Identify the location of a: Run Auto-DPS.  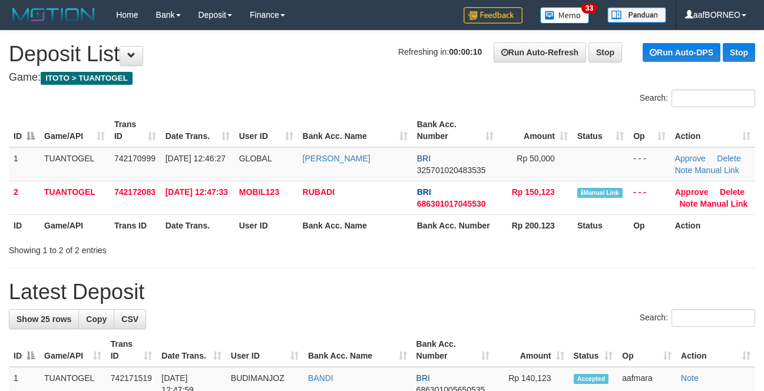
(681, 52).